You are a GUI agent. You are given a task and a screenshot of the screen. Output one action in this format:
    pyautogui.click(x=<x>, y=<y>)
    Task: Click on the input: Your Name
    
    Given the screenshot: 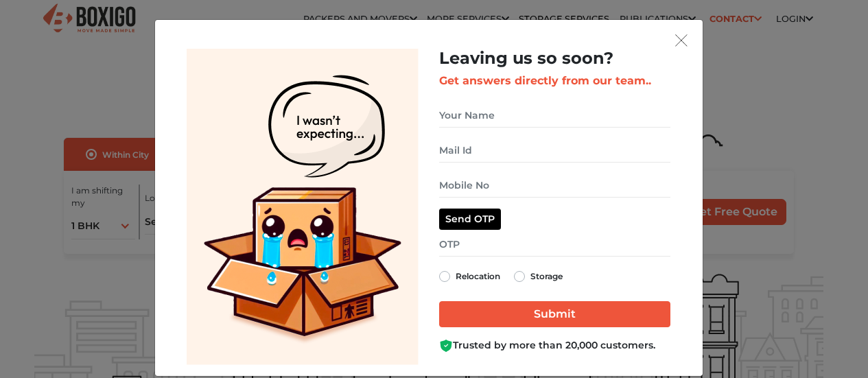 What is the action you would take?
    pyautogui.click(x=555, y=116)
    